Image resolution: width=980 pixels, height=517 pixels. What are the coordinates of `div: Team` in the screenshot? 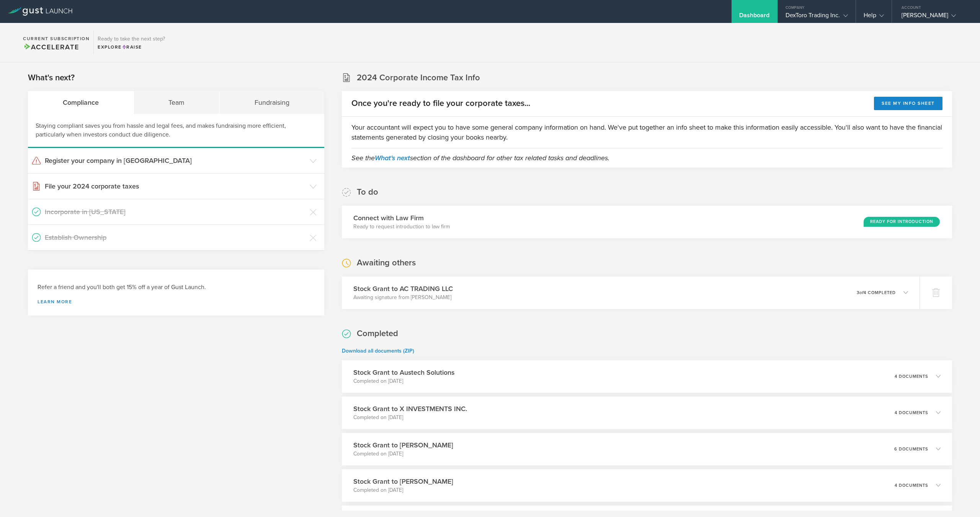 It's located at (177, 102).